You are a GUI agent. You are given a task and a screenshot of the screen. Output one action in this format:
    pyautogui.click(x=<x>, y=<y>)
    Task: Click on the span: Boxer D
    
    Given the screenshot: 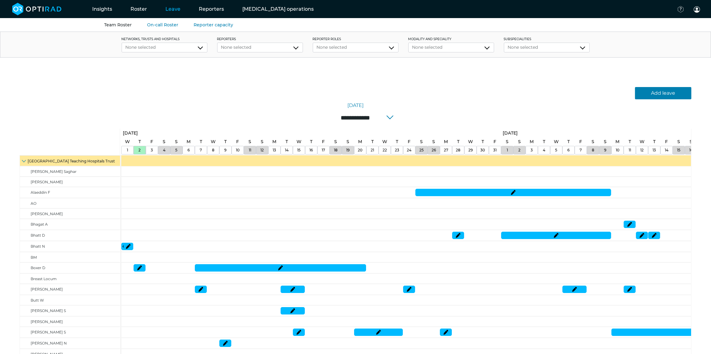 What is the action you would take?
    pyautogui.click(x=38, y=267)
    